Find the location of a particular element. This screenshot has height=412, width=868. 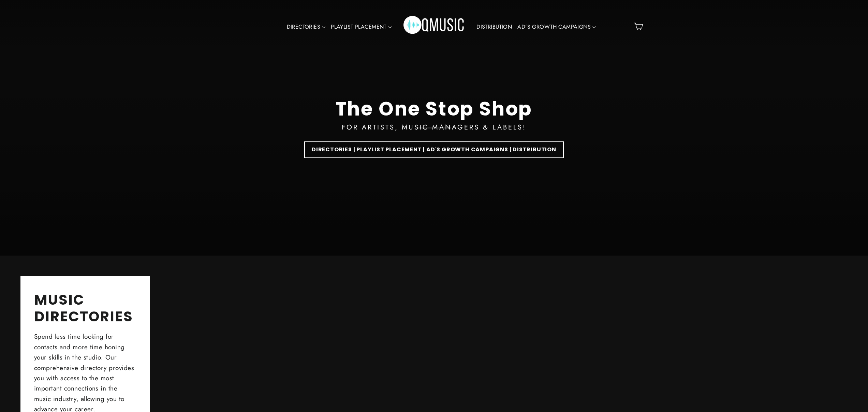

img: Q Music Promotions is located at coordinates (434, 27).